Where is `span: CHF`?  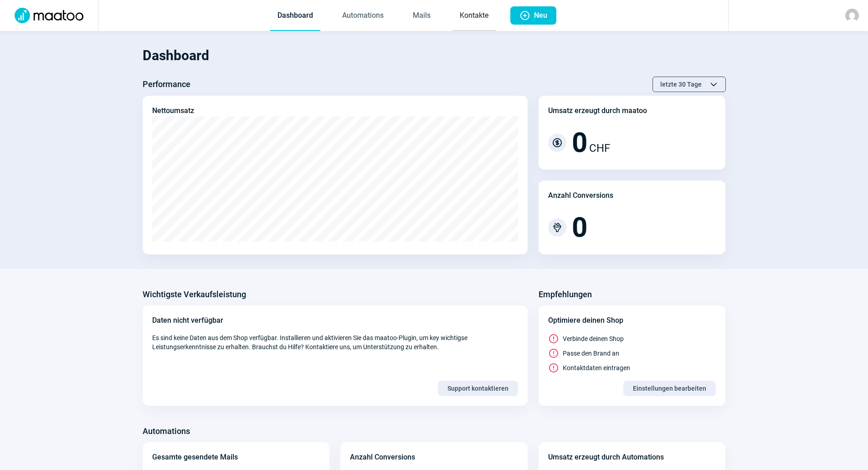 span: CHF is located at coordinates (600, 148).